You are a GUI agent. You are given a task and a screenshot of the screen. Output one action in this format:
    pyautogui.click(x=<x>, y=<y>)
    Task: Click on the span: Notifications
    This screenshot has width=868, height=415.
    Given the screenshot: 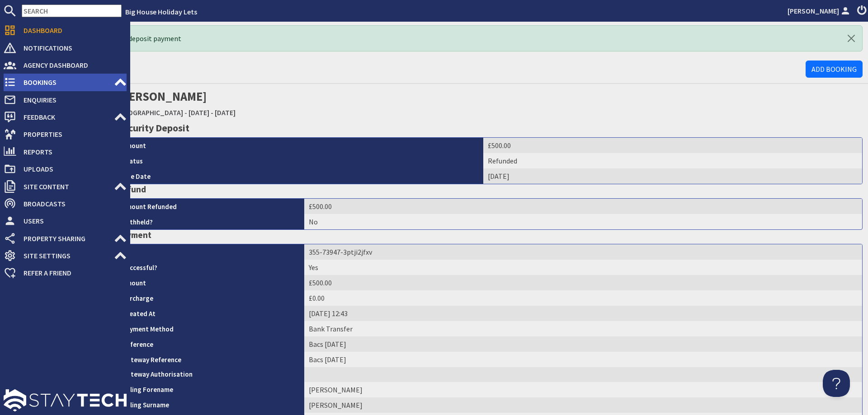 What is the action you would take?
    pyautogui.click(x=71, y=48)
    